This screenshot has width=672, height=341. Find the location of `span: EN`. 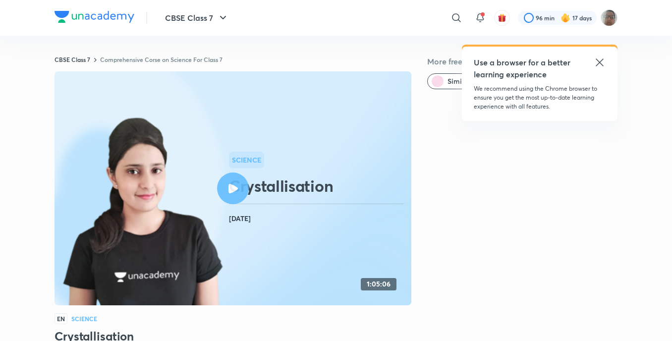

span: EN is located at coordinates (61, 319).